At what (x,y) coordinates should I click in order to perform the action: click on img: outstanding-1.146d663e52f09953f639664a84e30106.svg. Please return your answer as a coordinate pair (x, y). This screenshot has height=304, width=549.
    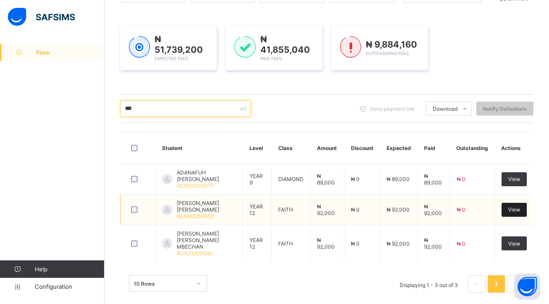
    Looking at the image, I should click on (351, 47).